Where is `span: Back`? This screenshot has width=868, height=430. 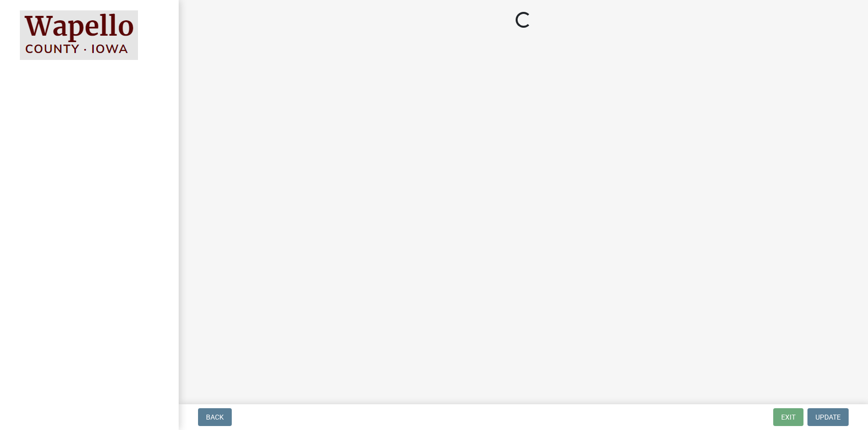
span: Back is located at coordinates (215, 417).